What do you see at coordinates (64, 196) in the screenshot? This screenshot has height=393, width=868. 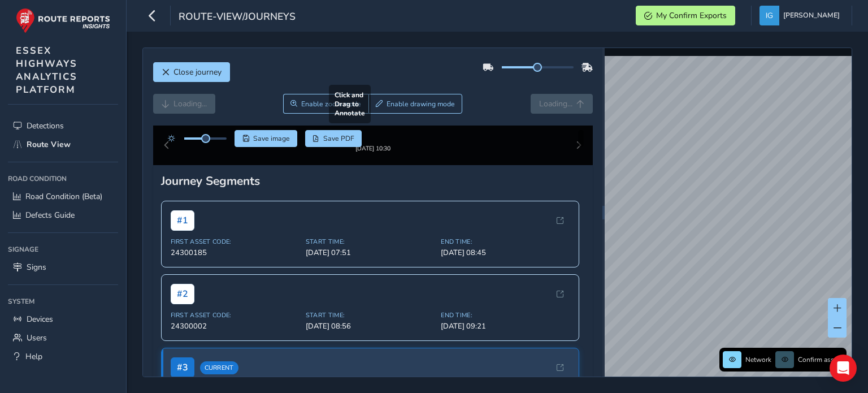 I see `span: Road Condition (Beta)` at bounding box center [64, 196].